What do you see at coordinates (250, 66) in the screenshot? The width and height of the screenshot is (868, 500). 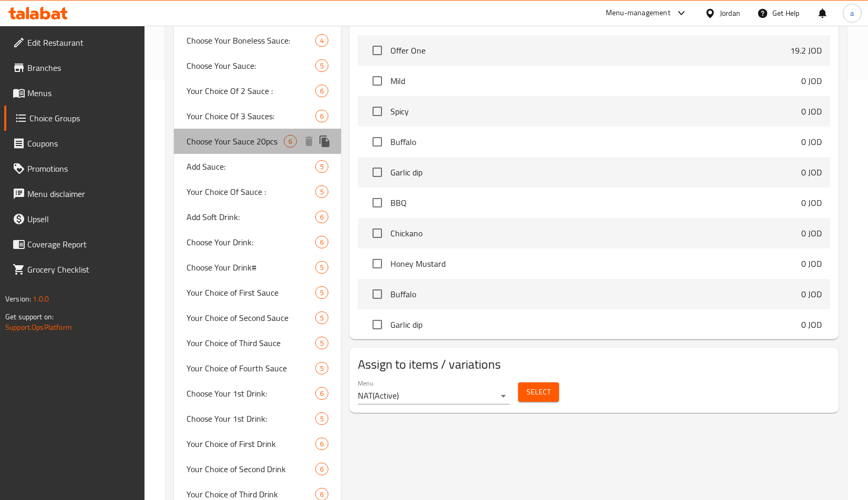 I see `span: Choose Your Sauce:` at bounding box center [250, 66].